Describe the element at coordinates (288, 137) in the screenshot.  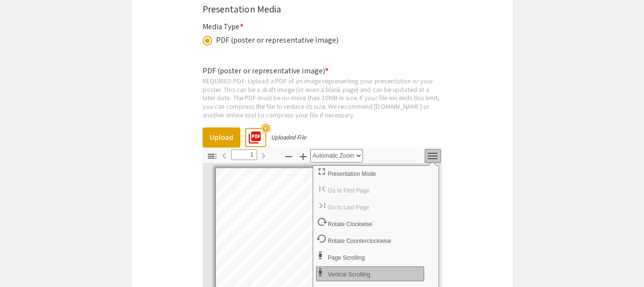
I see `div: Uploaded File` at that location.